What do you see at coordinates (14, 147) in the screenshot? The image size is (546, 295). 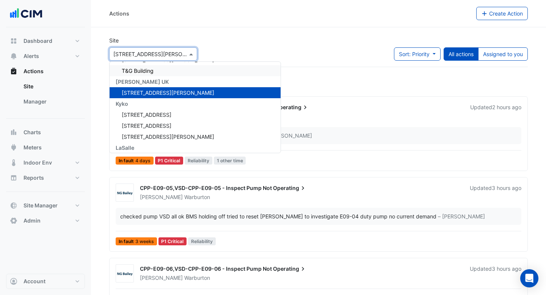 I see `app-icon: Meters` at bounding box center [14, 147].